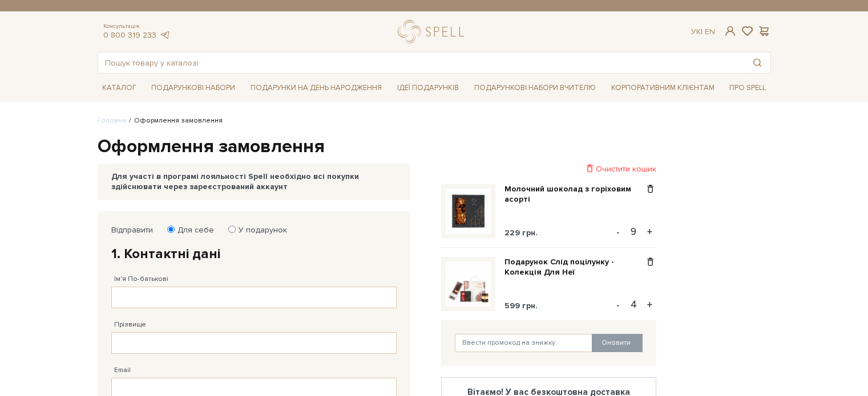  I want to click on h2: 1. Контактні дані, so click(254, 253).